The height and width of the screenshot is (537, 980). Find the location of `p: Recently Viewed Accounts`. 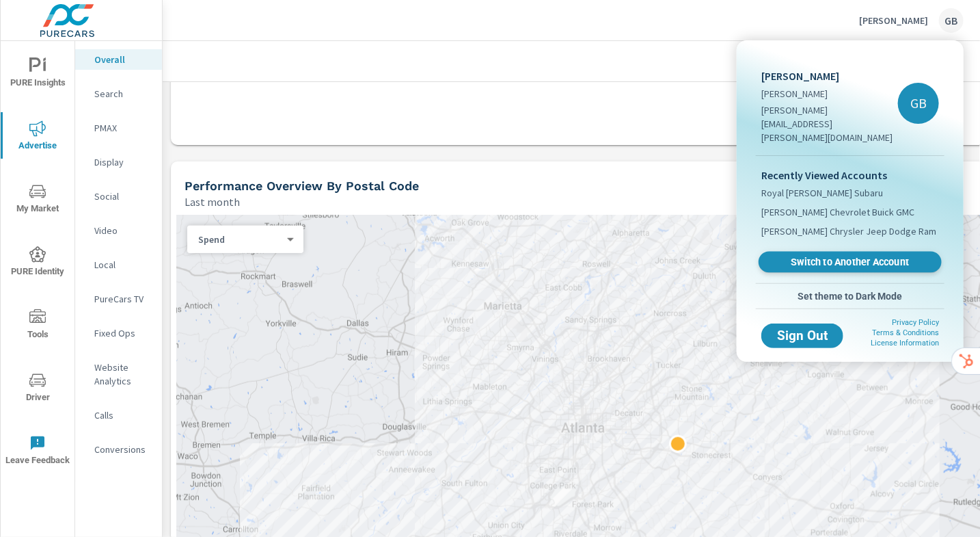

p: Recently Viewed Accounts is located at coordinates (850, 175).